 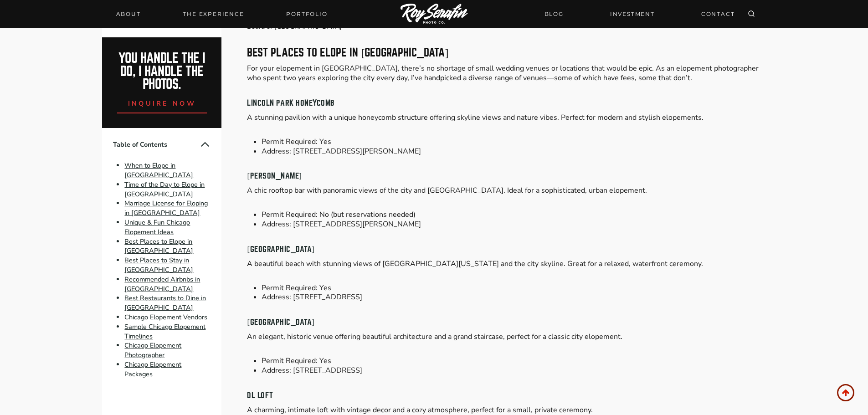 I want to click on a: Unique & Fun Chicago Elopement Ideas, so click(x=157, y=227).